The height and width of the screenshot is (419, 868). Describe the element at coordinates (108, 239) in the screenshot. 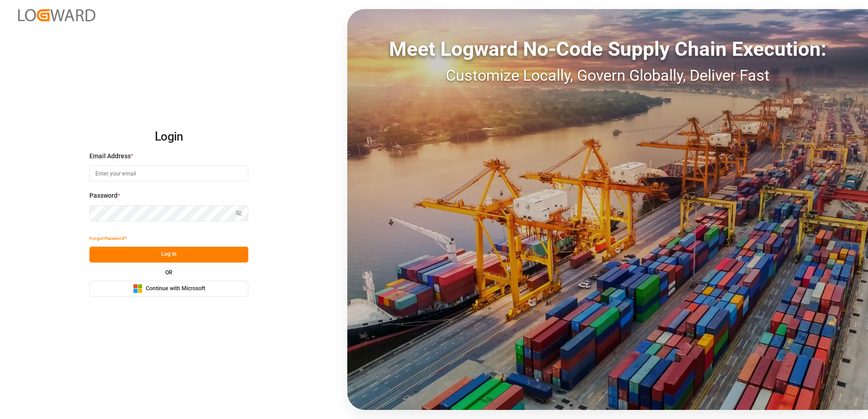

I see `button: Forgot Password?` at that location.